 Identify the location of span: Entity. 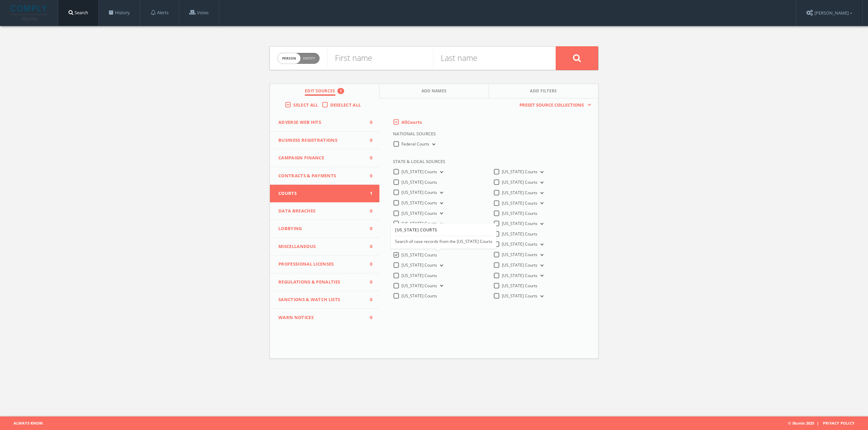
(309, 59).